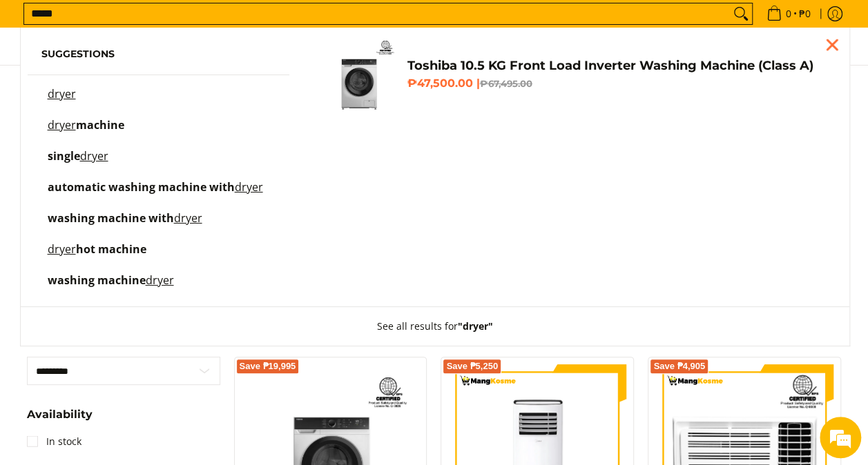 The height and width of the screenshot is (465, 868). What do you see at coordinates (159, 287) in the screenshot?
I see `a: washing machine dryer` at bounding box center [159, 287].